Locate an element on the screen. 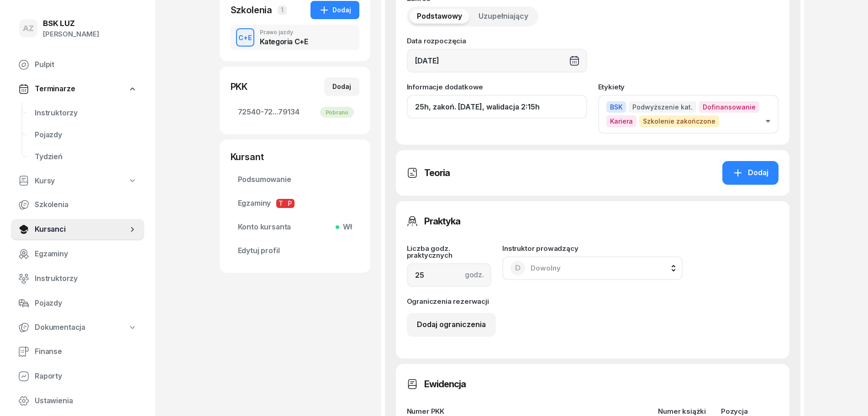 This screenshot has height=416, width=868. a: Egzaminy is located at coordinates (78, 254).